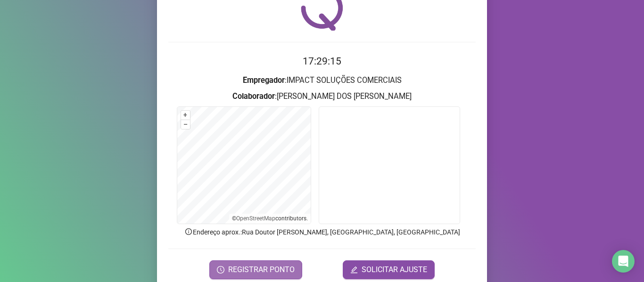  Describe the element at coordinates (322, 81) in the screenshot. I see `h3: : IMPACT SOLUÇÕES COMERCIAIS` at that location.